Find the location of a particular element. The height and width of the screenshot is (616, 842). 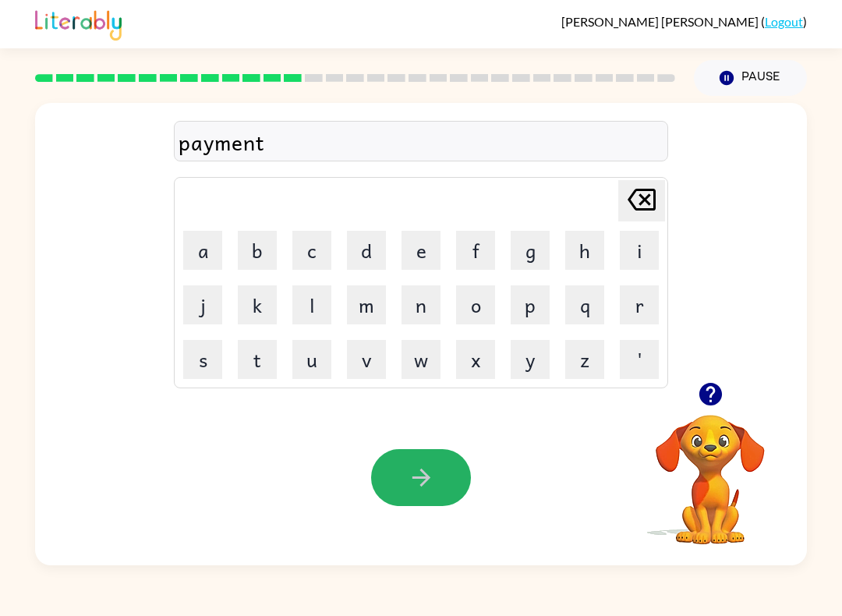

video: Your browser must support playing .mp4 files to use Literably. Please try using another browser. is located at coordinates (711, 469).